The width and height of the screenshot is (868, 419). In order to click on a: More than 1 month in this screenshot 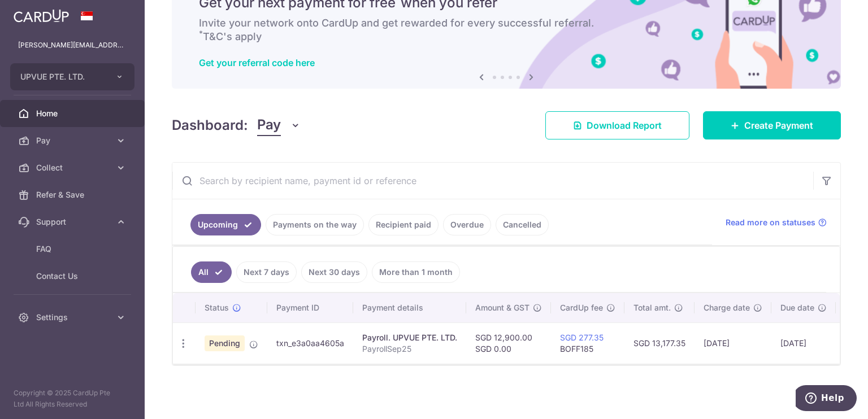, I will do `click(416, 272)`.